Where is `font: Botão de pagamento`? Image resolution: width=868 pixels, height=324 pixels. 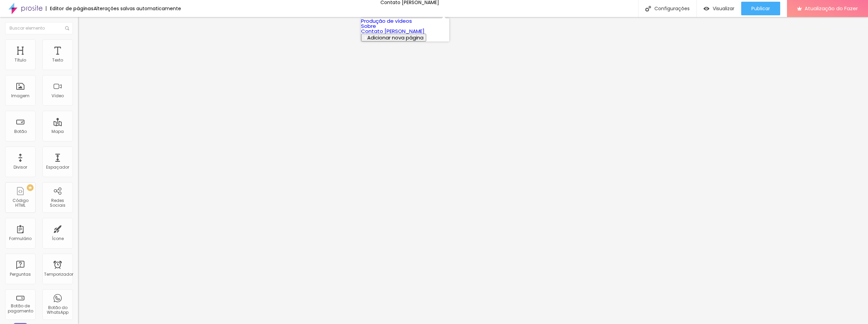
font: Botão de pagamento is located at coordinates (20, 307).